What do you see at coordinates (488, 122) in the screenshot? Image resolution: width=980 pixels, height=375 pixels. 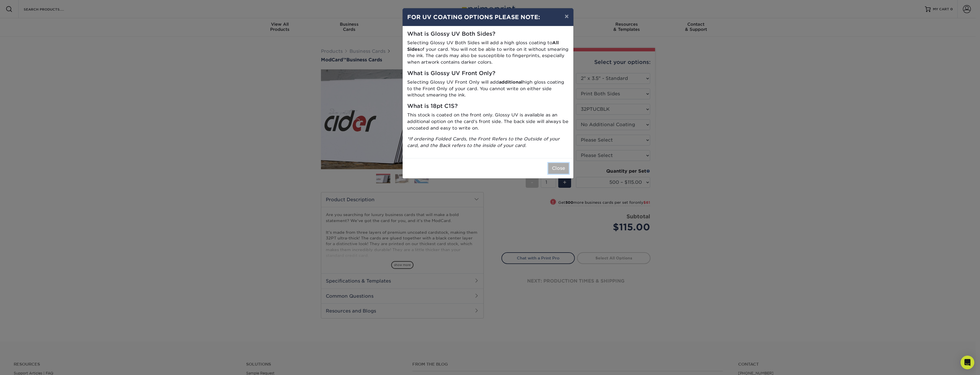 I see `p: This stock is coated on the front only. Glossy UV is available as an additional option on the car...` at bounding box center [488, 122].